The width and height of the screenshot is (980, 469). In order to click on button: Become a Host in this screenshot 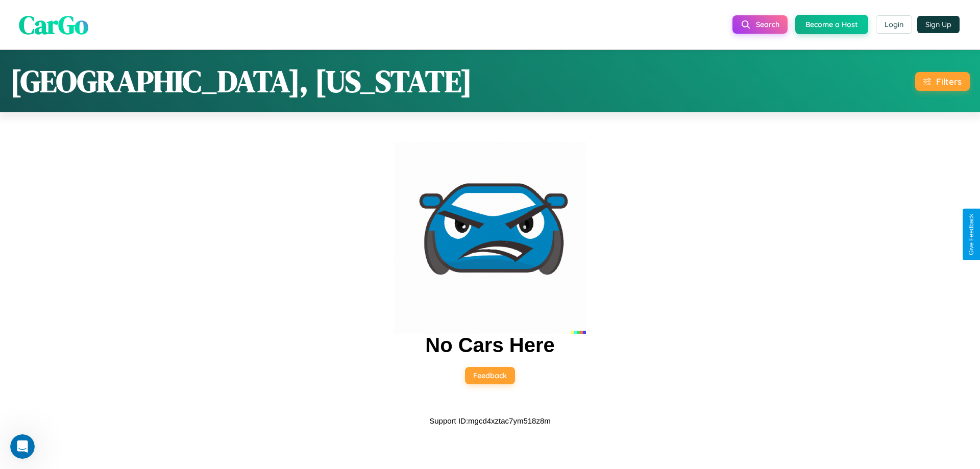, I will do `click(831, 25)`.